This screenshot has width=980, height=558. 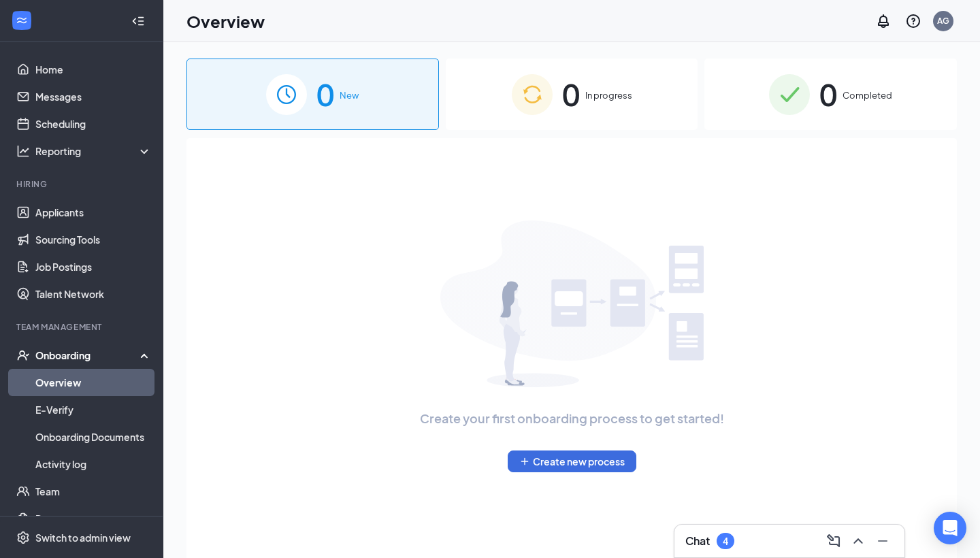 I want to click on a: Messages, so click(x=93, y=97).